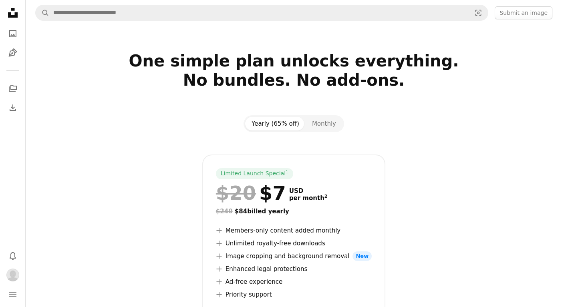 The width and height of the screenshot is (562, 307). Describe the element at coordinates (251, 193) in the screenshot. I see `div: $7` at that location.